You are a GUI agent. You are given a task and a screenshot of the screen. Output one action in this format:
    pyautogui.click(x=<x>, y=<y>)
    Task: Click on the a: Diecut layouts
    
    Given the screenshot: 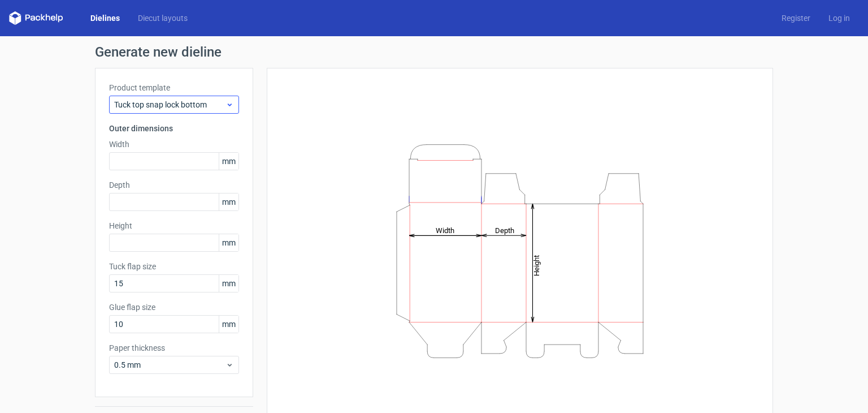 What is the action you would take?
    pyautogui.click(x=163, y=18)
    